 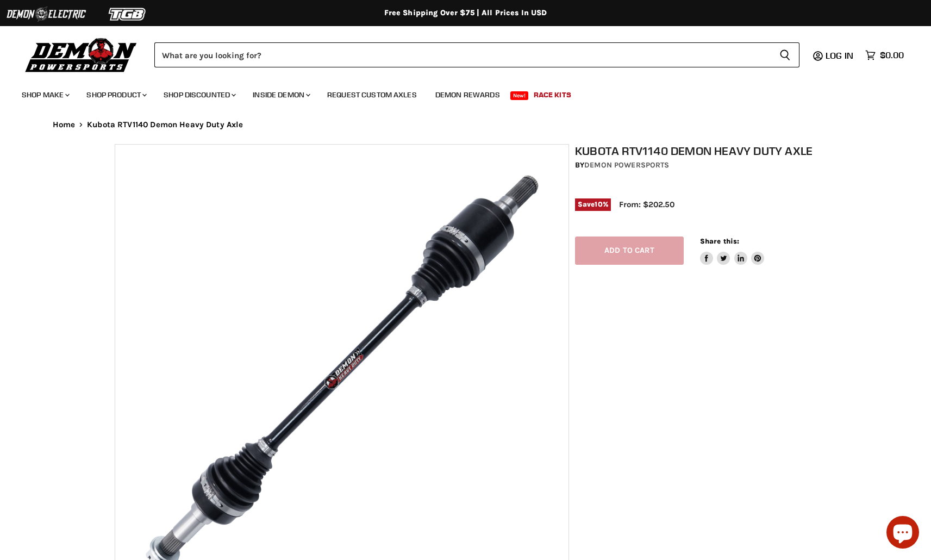 I want to click on img: TGB Logo 2, so click(x=128, y=14).